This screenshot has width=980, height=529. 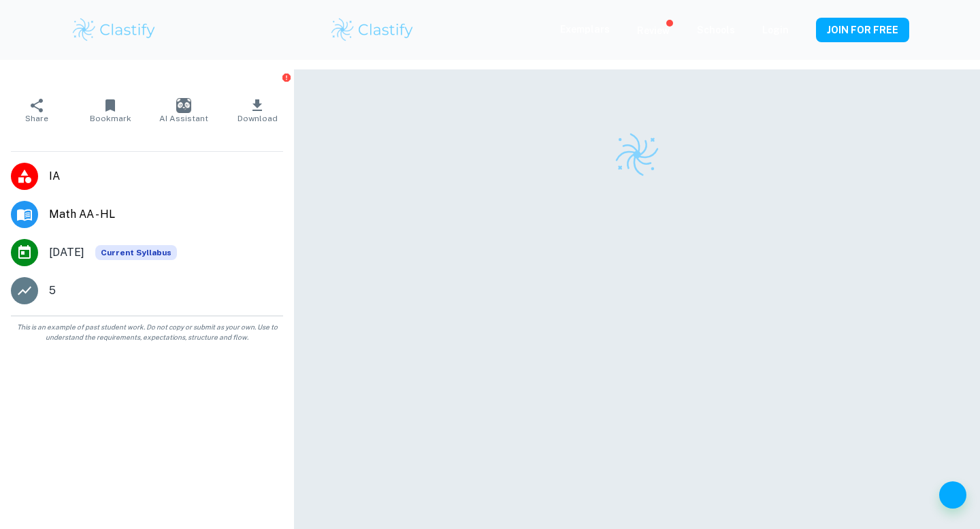 What do you see at coordinates (775, 30) in the screenshot?
I see `a: Login` at bounding box center [775, 30].